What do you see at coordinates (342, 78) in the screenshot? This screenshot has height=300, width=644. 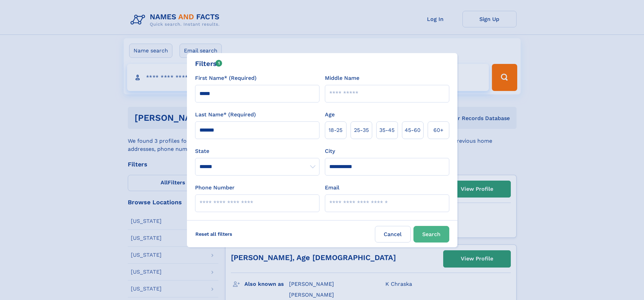 I see `label: Middle Name` at bounding box center [342, 78].